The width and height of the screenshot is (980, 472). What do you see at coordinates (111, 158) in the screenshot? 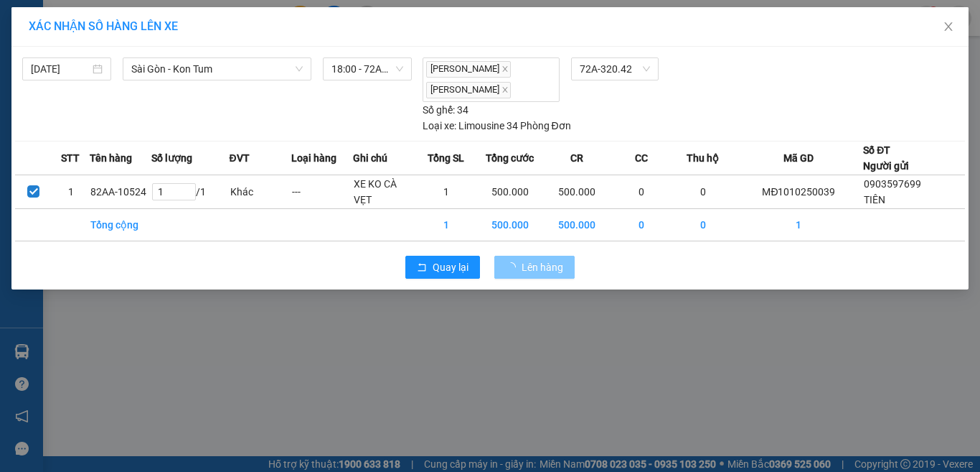
I see `span: Tên hàng` at bounding box center [111, 158].